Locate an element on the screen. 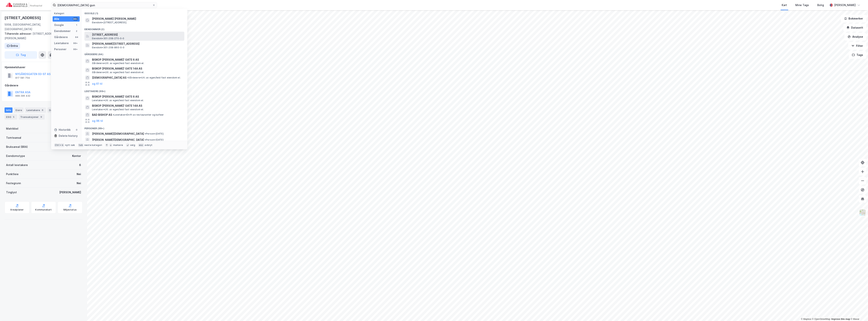 This screenshot has height=321, width=868. div: Transaksjoner is located at coordinates (31, 117).